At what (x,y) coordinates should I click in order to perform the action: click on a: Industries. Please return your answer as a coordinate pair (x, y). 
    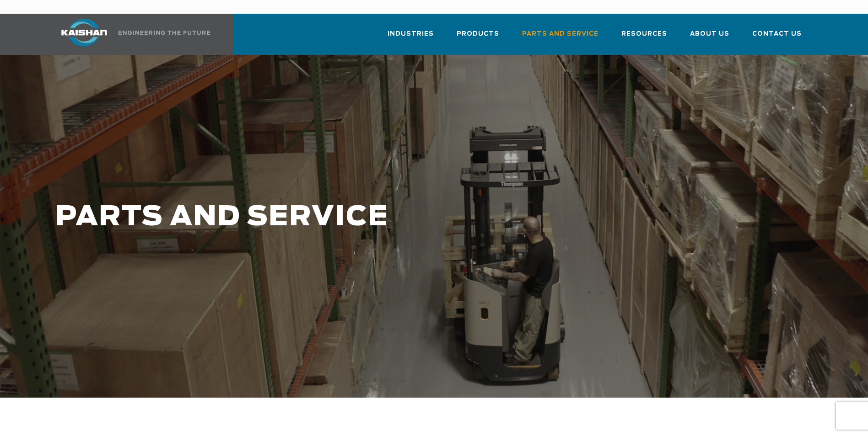
    Looking at the image, I should click on (410, 38).